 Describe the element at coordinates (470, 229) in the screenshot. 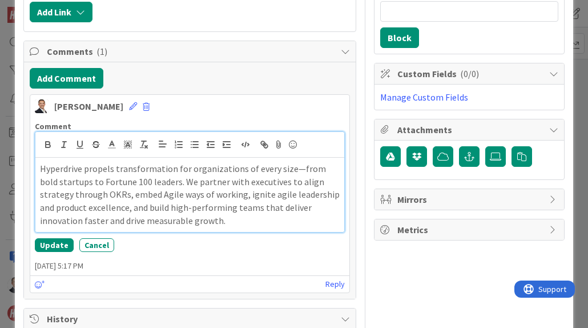

I see `span: Metrics` at that location.